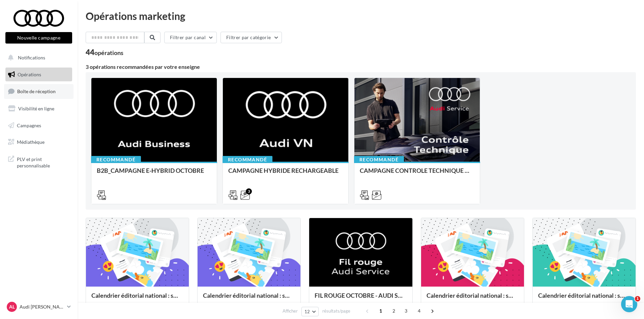 The image size is (644, 319). Describe the element at coordinates (39, 75) in the screenshot. I see `a: Opérations` at that location.